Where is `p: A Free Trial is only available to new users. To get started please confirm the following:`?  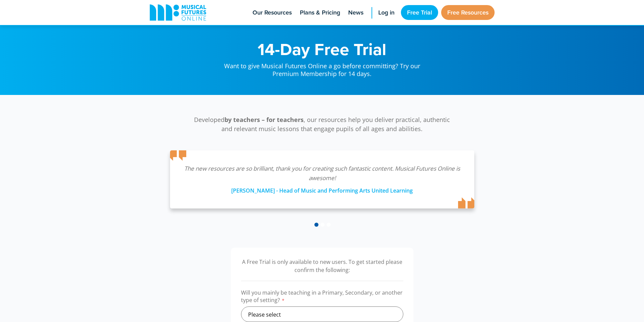
p: A Free Trial is only available to new users. To get started please confirm the following: is located at coordinates (322, 266).